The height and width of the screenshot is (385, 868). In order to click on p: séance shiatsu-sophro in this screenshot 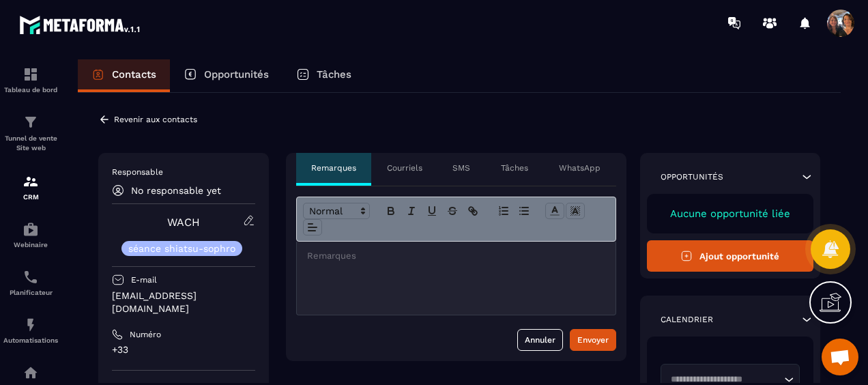, I will do `click(181, 249)`.